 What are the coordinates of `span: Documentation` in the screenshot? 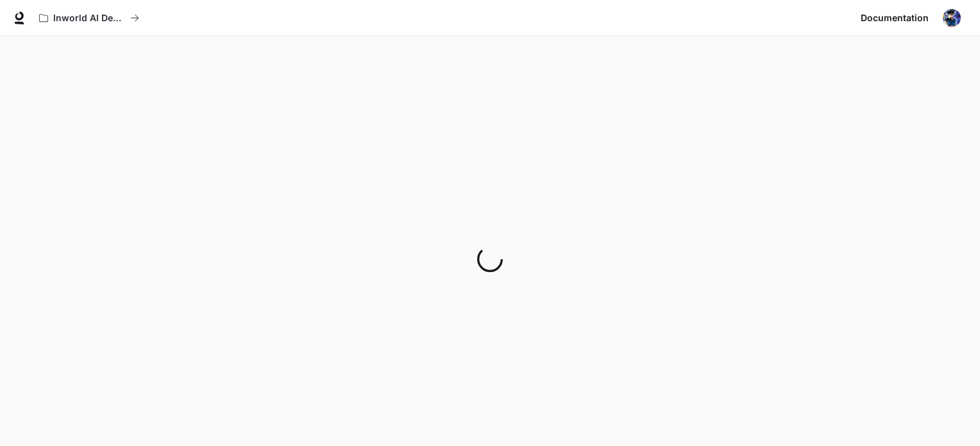 It's located at (895, 18).